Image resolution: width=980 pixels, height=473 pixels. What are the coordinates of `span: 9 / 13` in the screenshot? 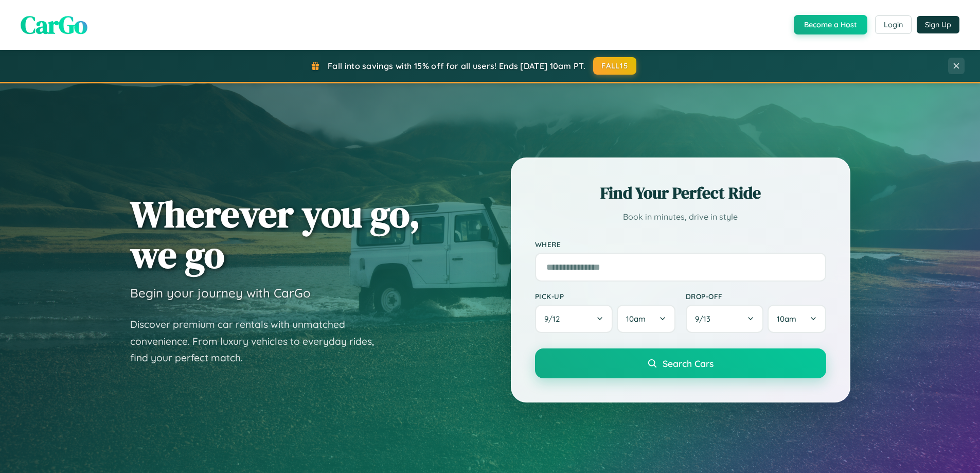 It's located at (706, 319).